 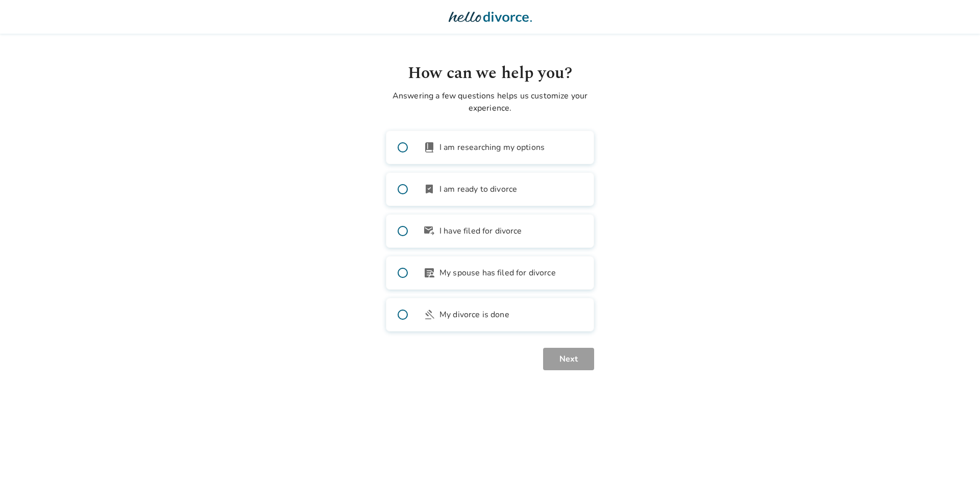 What do you see at coordinates (474, 315) in the screenshot?
I see `span: My divorce is done` at bounding box center [474, 315].